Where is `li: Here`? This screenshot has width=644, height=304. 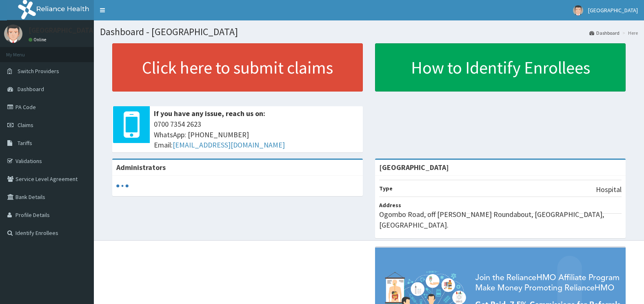 li: Here is located at coordinates (629, 33).